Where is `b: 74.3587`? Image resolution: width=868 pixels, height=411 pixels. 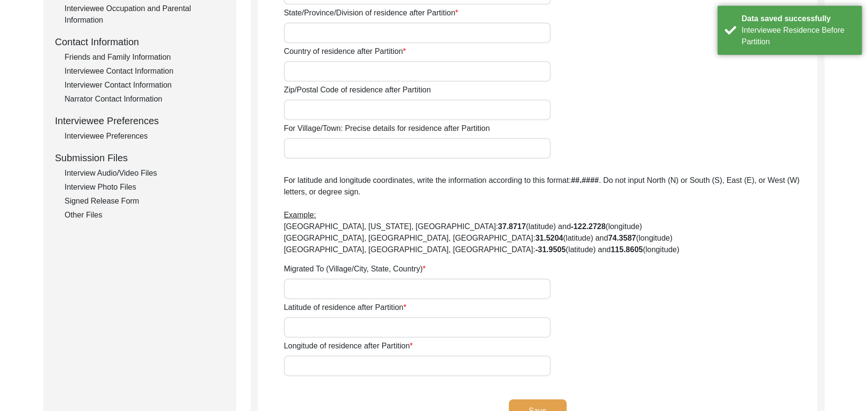
b: 74.3587 is located at coordinates (622, 238).